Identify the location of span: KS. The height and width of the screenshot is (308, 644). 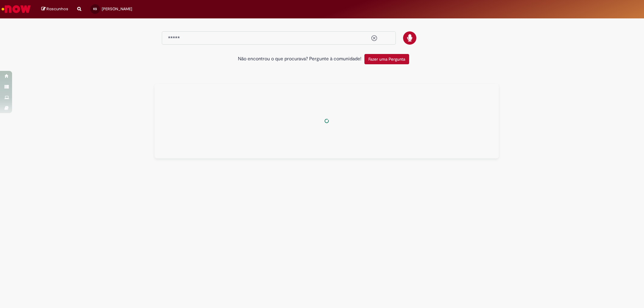
(95, 9).